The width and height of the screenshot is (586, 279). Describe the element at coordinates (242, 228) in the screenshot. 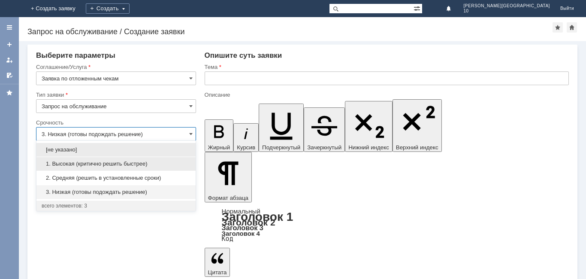

I see `a: Заголовок 3` at that location.